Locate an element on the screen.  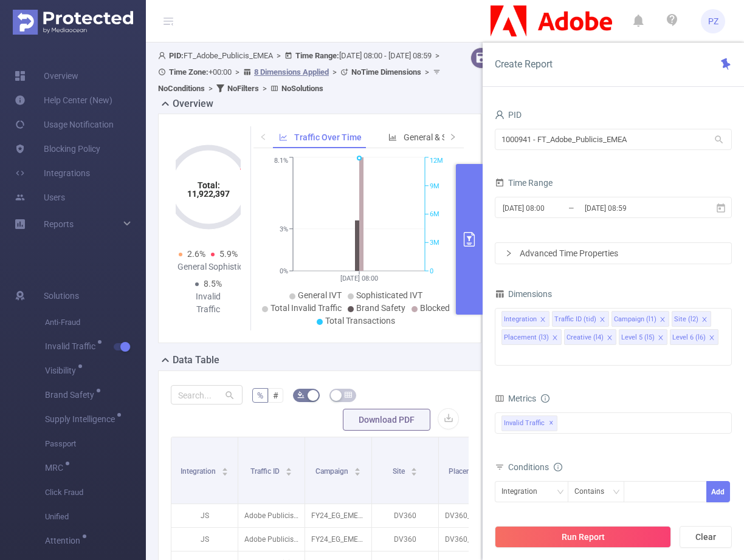
span: 8.5% is located at coordinates (213, 284).